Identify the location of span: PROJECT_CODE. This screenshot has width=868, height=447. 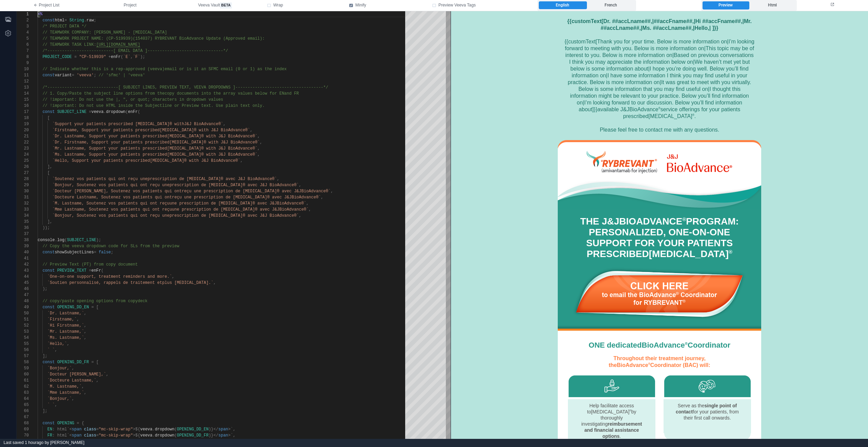
(57, 57).